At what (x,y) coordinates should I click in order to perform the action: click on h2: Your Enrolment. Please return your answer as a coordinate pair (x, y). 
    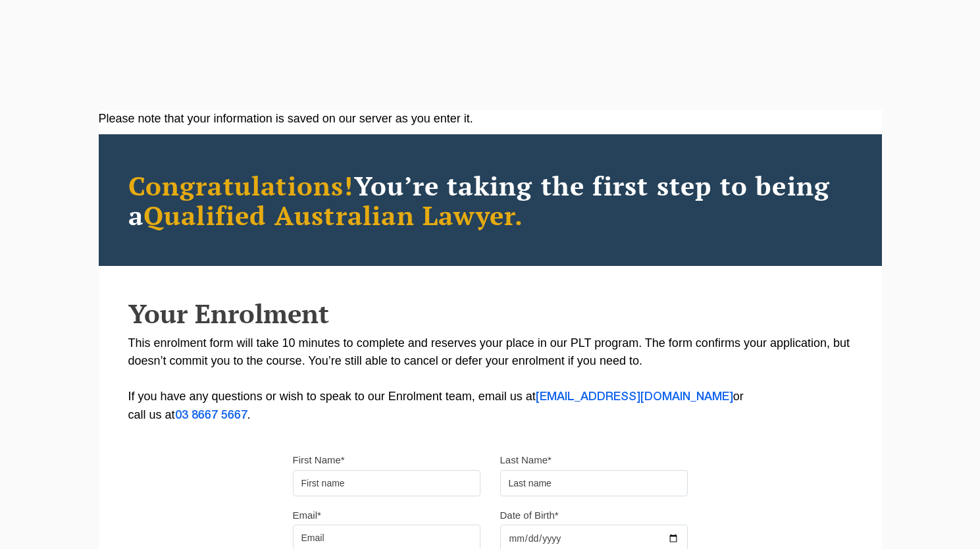
    Looking at the image, I should click on (490, 313).